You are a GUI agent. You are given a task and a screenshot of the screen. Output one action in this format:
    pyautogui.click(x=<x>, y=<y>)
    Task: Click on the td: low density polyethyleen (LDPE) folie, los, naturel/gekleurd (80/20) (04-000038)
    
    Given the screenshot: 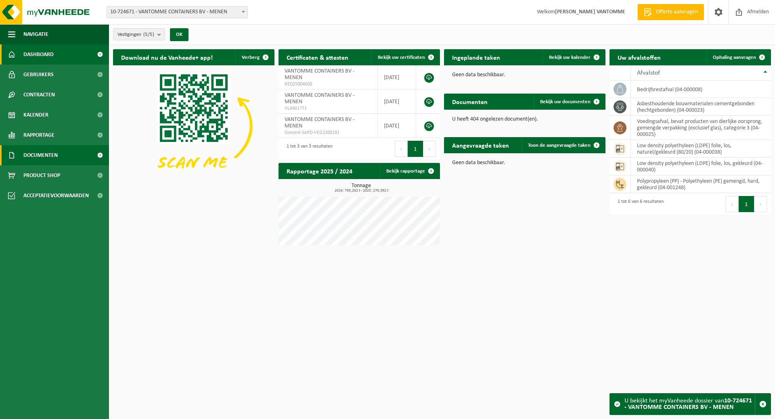 What is the action you would take?
    pyautogui.click(x=700, y=149)
    